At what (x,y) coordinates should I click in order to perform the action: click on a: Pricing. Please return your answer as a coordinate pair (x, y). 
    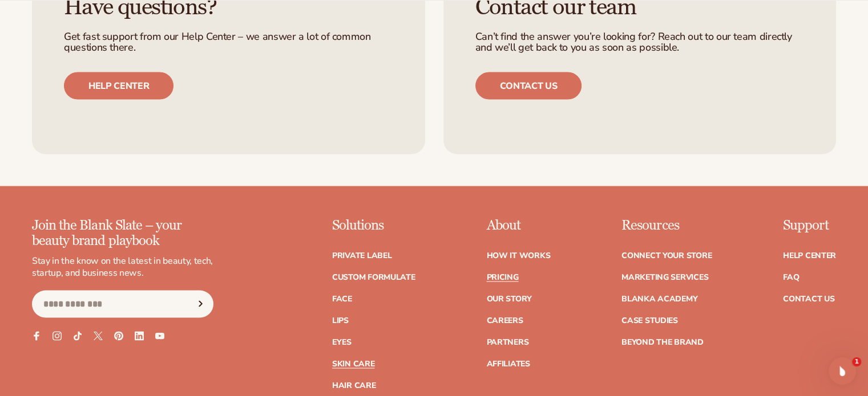
    Looking at the image, I should click on (502, 277).